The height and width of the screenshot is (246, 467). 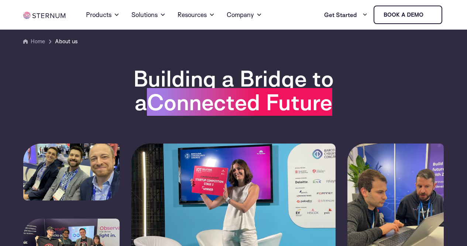 I want to click on h1: Building a Bridge to a, so click(x=233, y=90).